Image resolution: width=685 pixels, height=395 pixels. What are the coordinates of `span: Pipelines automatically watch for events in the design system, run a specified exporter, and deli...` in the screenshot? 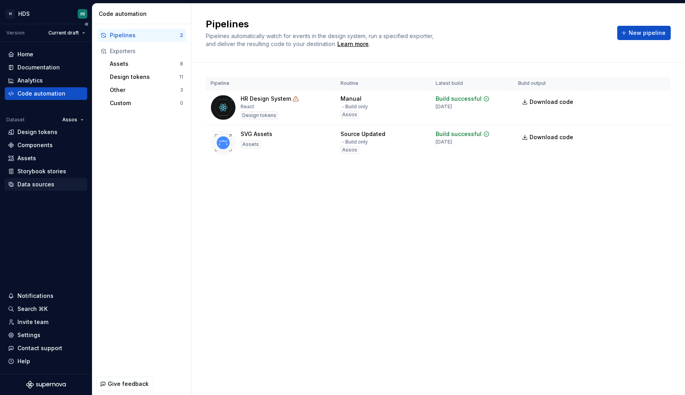 It's located at (320, 40).